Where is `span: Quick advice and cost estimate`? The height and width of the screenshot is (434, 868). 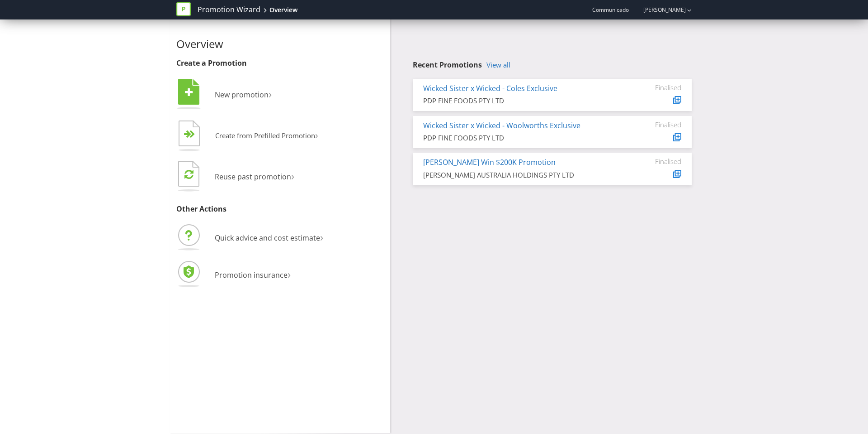 span: Quick advice and cost estimate is located at coordinates (267, 238).